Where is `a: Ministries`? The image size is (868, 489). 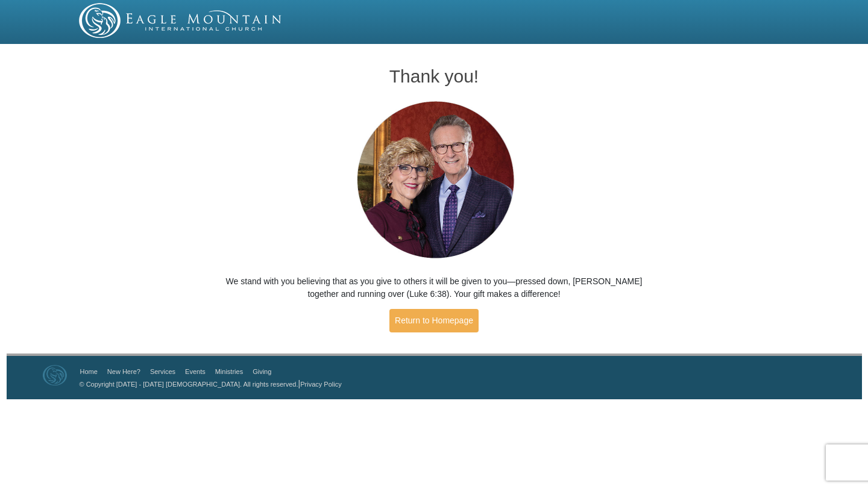
a: Ministries is located at coordinates (229, 371).